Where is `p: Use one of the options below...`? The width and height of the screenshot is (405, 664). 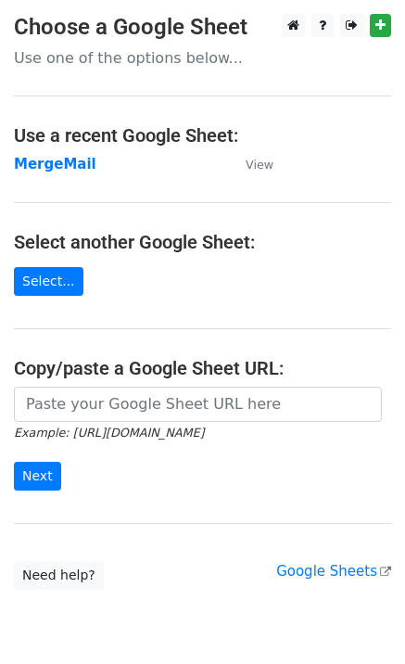 p: Use one of the options below... is located at coordinates (202, 58).